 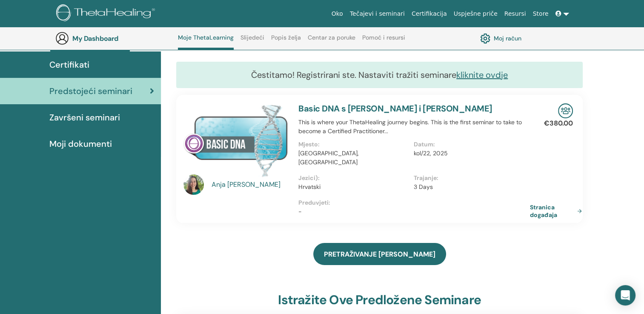 I want to click on span: Završeni seminari, so click(x=85, y=117).